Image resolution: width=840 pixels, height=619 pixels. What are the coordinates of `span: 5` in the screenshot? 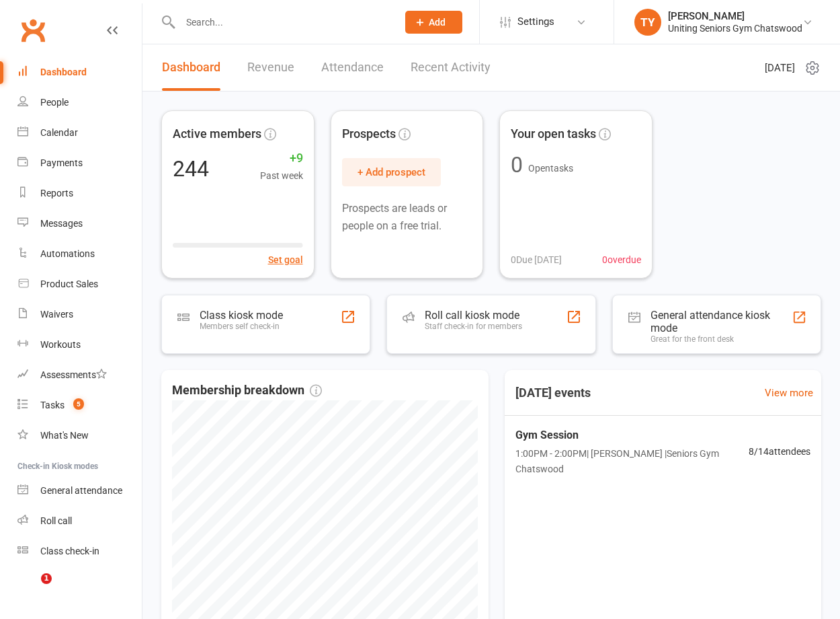 It's located at (78, 403).